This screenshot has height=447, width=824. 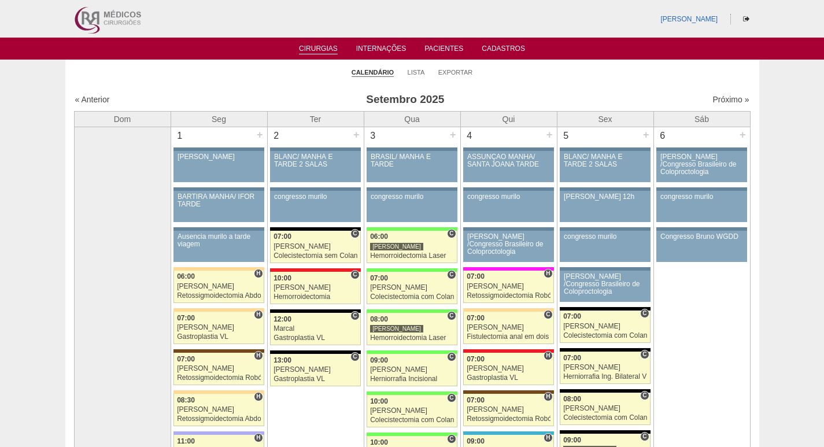 I want to click on a: Internações, so click(x=381, y=50).